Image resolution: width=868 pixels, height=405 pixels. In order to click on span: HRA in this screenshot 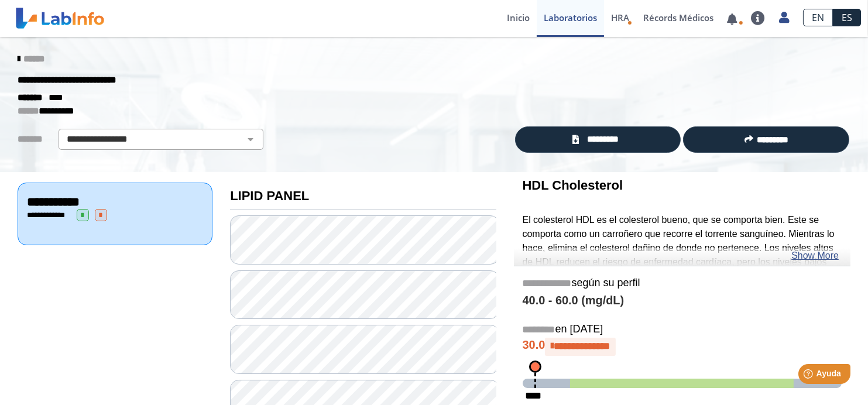, I will do `click(620, 18)`.